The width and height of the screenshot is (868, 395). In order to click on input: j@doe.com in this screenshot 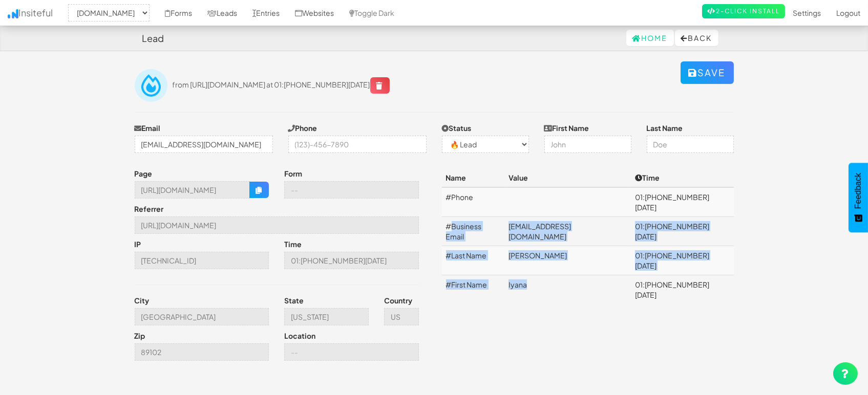, I will do `click(204, 144)`.